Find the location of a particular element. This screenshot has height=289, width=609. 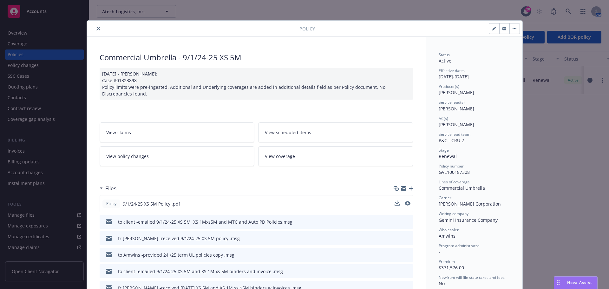

span: Renewal is located at coordinates (448, 156).